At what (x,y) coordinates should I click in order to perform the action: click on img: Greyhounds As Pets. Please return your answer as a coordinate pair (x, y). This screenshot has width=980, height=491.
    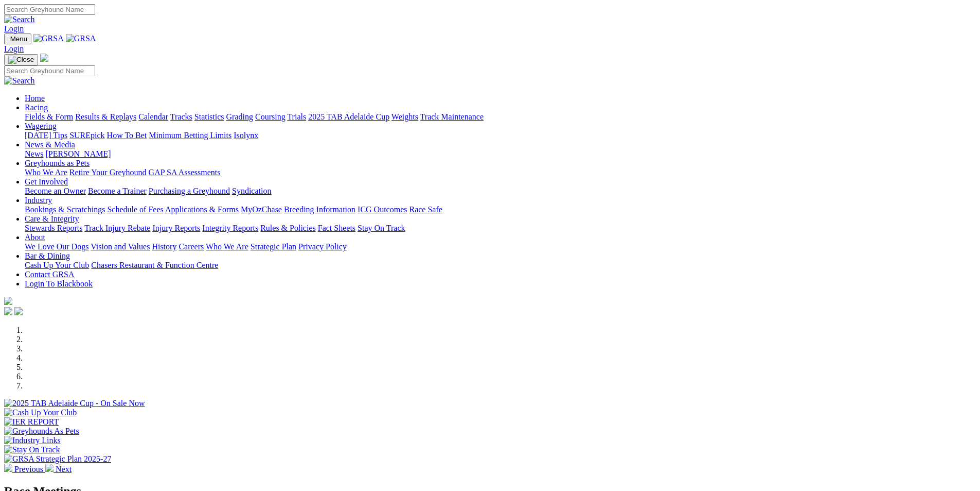
    Looking at the image, I should click on (42, 431).